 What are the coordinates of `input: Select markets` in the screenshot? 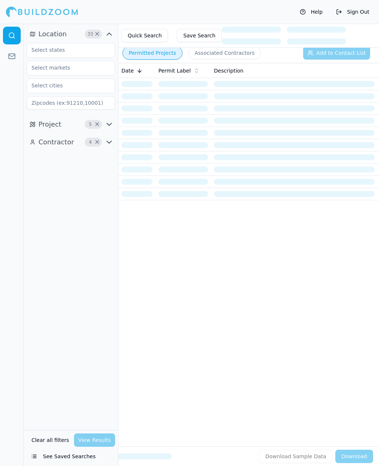 It's located at (66, 68).